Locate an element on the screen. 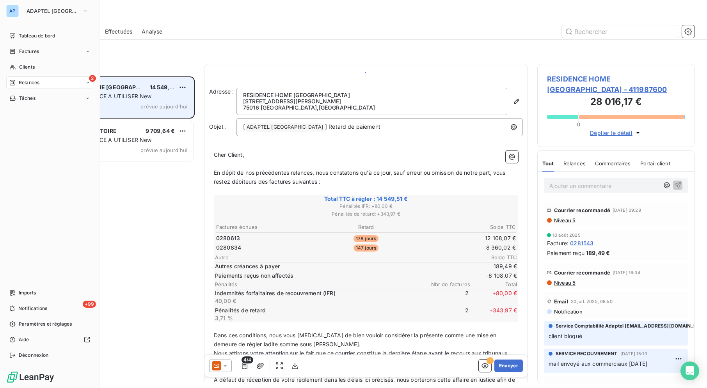  span: Clients is located at coordinates (27, 67).